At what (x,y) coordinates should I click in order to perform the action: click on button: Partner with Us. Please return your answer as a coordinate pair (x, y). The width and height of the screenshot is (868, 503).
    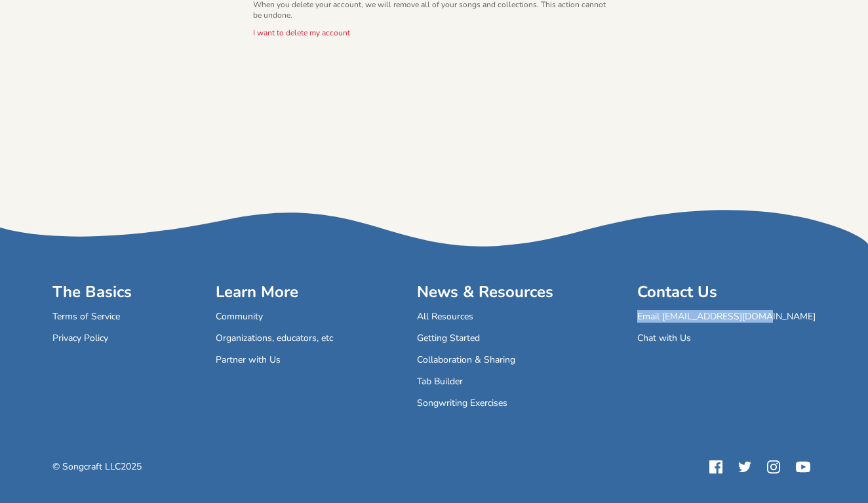
    Looking at the image, I should click on (248, 361).